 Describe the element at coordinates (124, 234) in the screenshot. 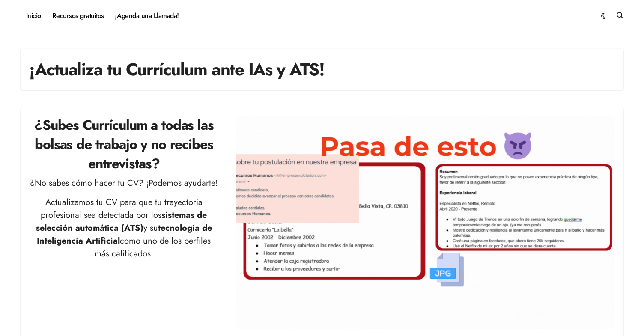

I see `strong: tecnología de Inteligencia Artificial` at that location.